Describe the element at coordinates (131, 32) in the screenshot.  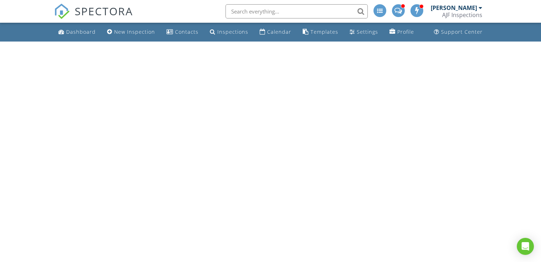
I see `a: New Inspection` at that location.